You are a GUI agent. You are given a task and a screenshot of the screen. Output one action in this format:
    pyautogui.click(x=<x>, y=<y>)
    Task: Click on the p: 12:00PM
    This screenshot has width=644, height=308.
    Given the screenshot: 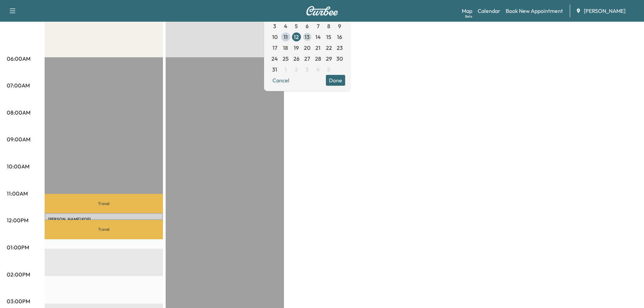 What is the action you would take?
    pyautogui.click(x=18, y=220)
    